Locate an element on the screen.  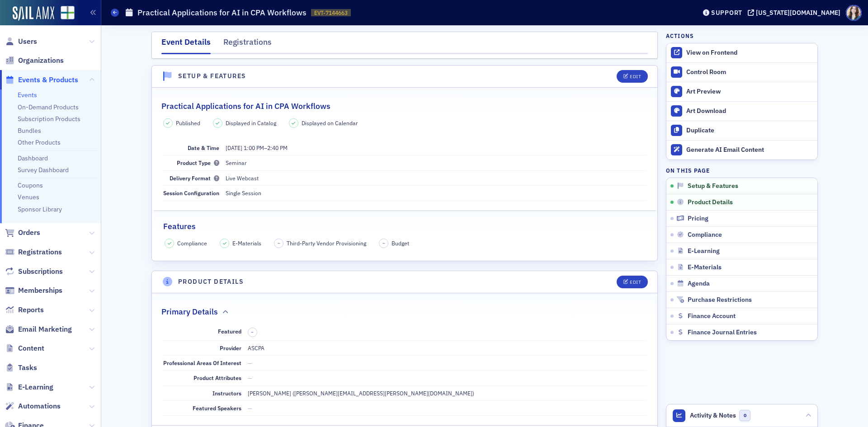
a: Art Preview is located at coordinates (741, 92).